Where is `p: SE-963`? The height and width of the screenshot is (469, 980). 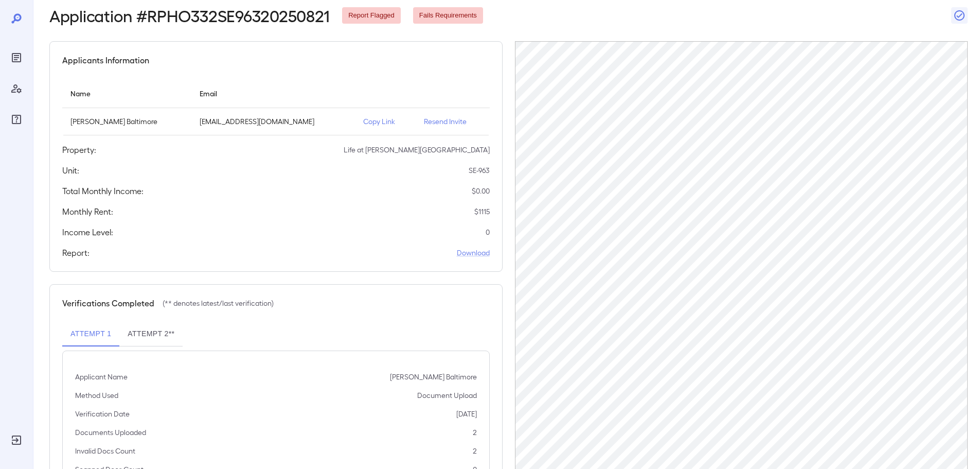
p: SE-963 is located at coordinates (479, 170).